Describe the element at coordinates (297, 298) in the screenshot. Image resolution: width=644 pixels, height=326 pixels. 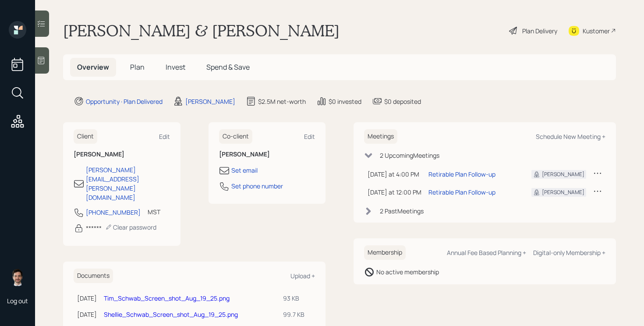
I see `div: 93 KB` at that location.